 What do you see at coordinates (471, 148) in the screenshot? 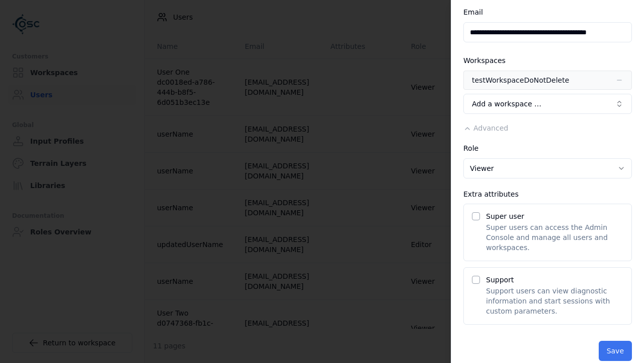
I see `label: Role` at bounding box center [471, 148].